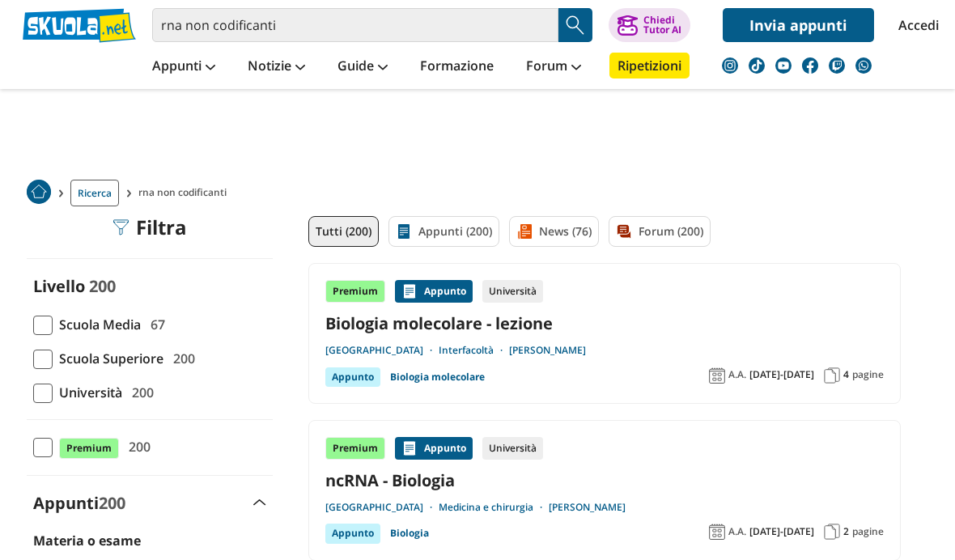  What do you see at coordinates (575, 25) in the screenshot?
I see `button: Search Button` at bounding box center [575, 25].